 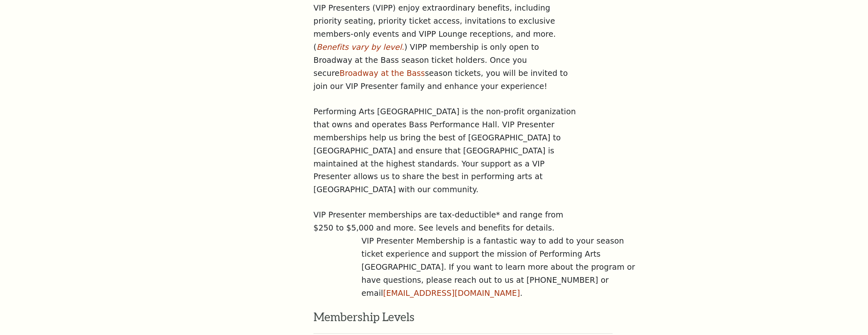 I want to click on a: Broadway at the Bass, so click(x=382, y=73).